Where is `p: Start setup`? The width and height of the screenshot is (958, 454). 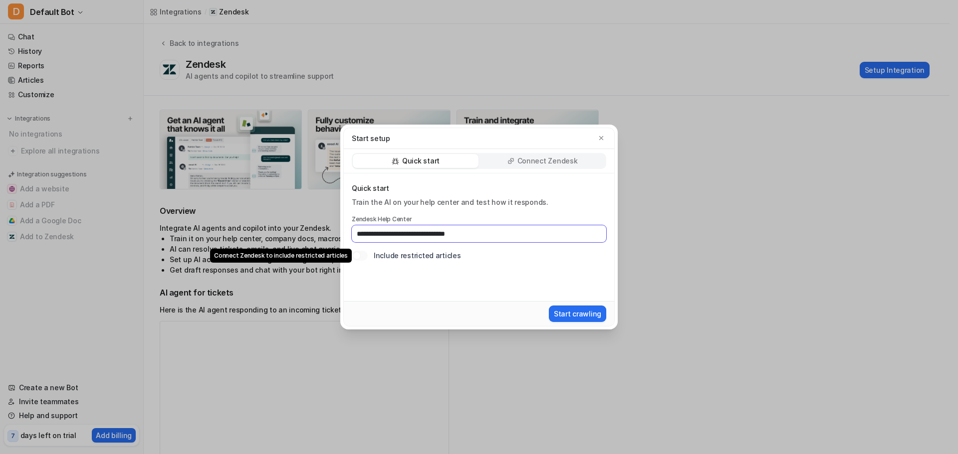 p: Start setup is located at coordinates (371, 138).